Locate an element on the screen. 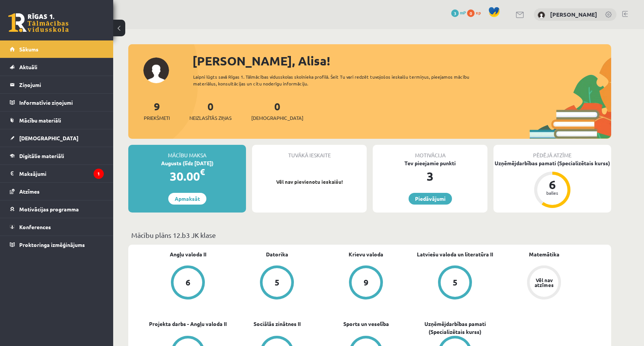  a: Konferences is located at coordinates (56, 227).